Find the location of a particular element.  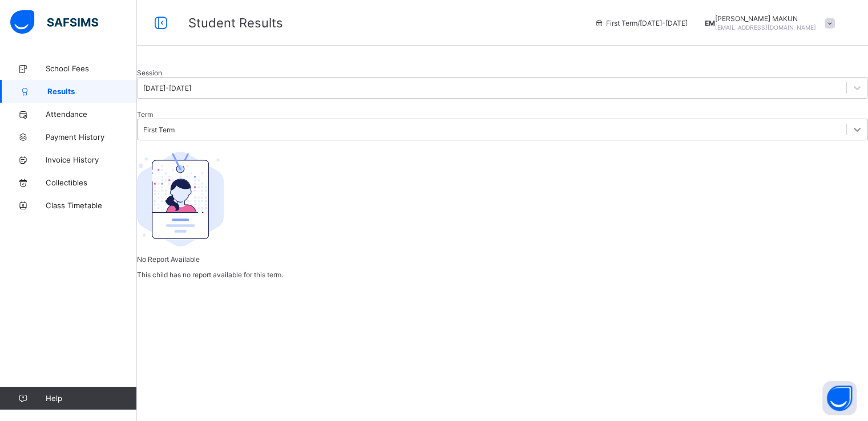

span: Collectibles is located at coordinates (91, 183).